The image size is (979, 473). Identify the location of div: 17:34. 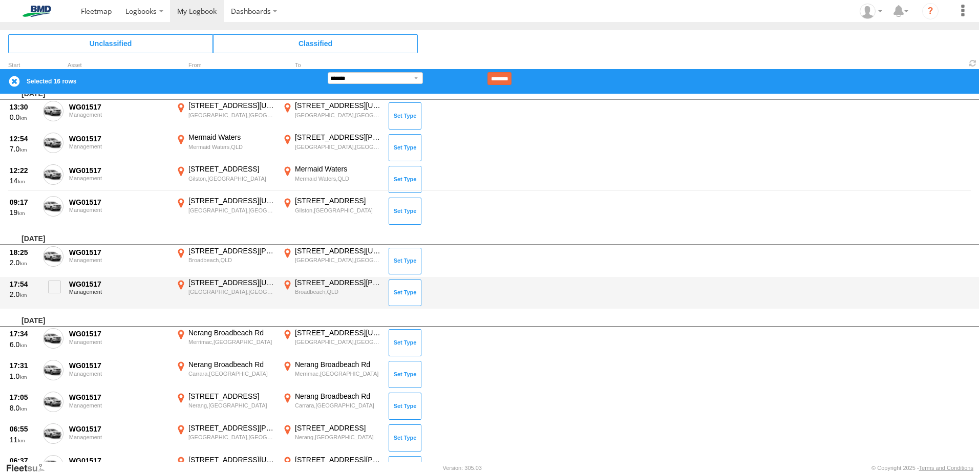
(24, 334).